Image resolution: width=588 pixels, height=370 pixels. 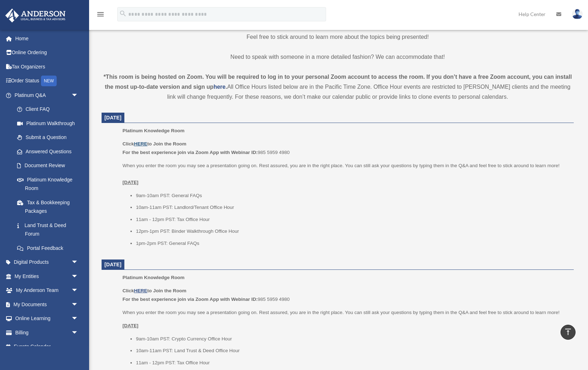 What do you see at coordinates (352, 339) in the screenshot?
I see `li: 9am-10am PST: Crypto Currency Office Hour` at bounding box center [352, 339].